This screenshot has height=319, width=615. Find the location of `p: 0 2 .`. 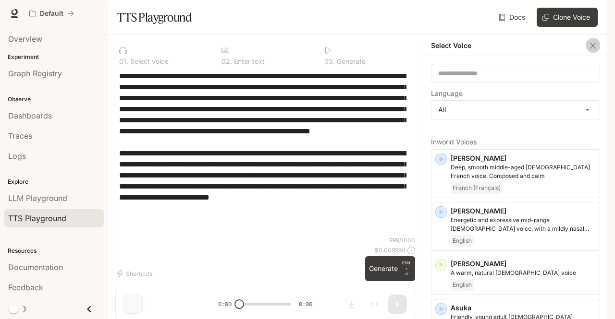

p: 0 2 . is located at coordinates (227, 61).